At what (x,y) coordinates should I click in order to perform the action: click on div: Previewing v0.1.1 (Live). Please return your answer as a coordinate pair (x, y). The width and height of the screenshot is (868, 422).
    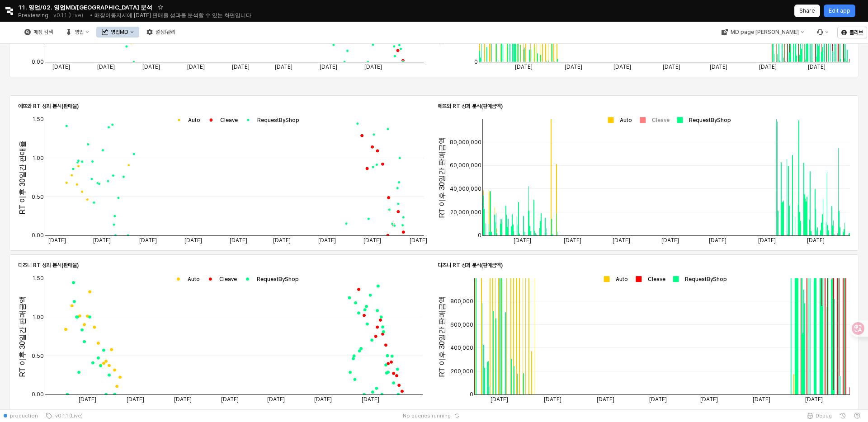
    Looking at the image, I should click on (53, 15).